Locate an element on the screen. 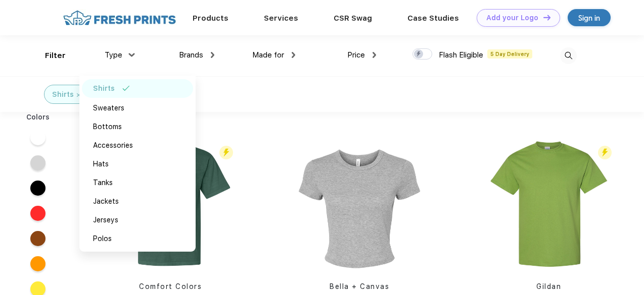 The height and width of the screenshot is (295, 644). div: Sign in is located at coordinates (589, 17).